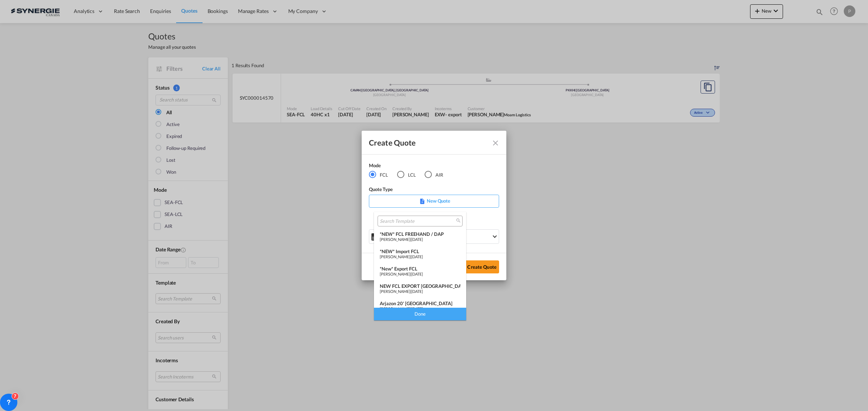 The width and height of the screenshot is (868, 411). I want to click on div: *NEW* FCL FREEHAND / DAP, so click(420, 234).